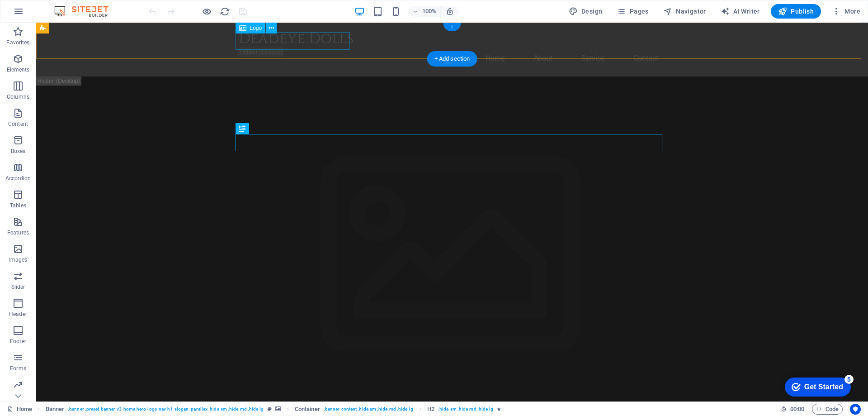 The height and width of the screenshot is (416, 868). I want to click on span: . banner-content .hide-sm .hide-md .hide-lg, so click(369, 409).